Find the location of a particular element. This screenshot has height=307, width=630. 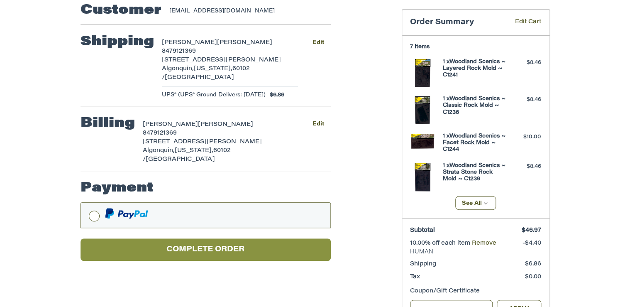

span: -$4.40 is located at coordinates (532, 243).